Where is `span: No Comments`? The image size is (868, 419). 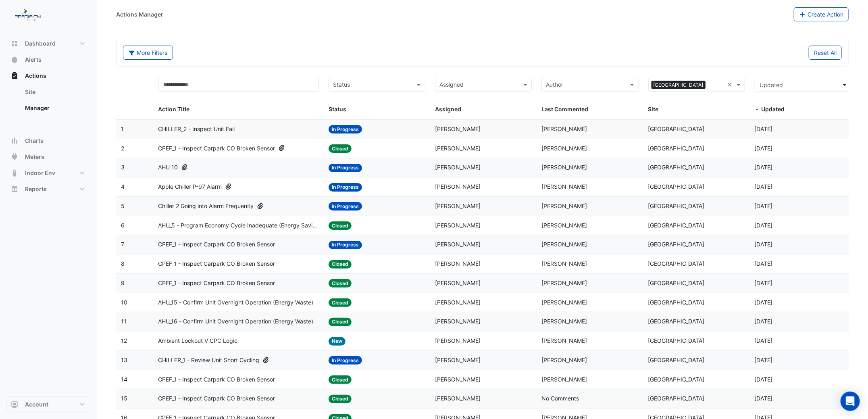
span: No Comments is located at coordinates (560, 398).